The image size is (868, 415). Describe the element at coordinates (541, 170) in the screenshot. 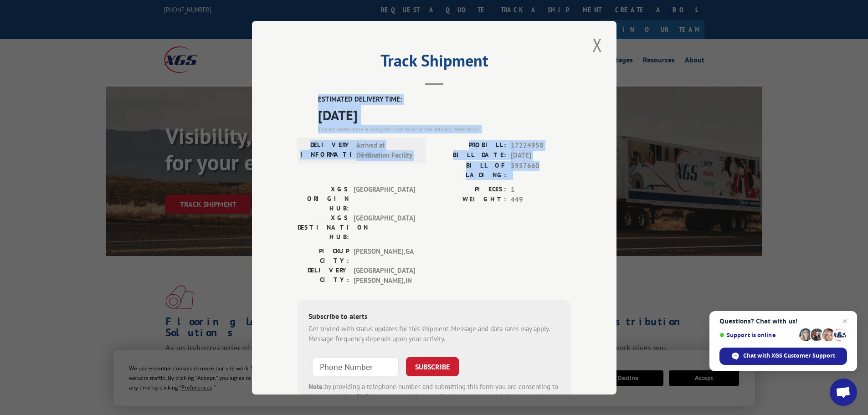

I see `span: 5957660` at that location.